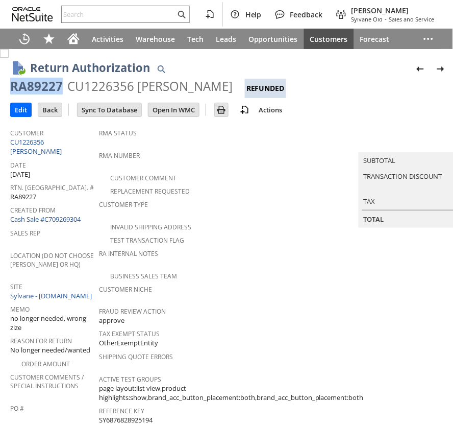 This screenshot has width=453, height=424. Describe the element at coordinates (374, 219) in the screenshot. I see `a: Total` at that location.